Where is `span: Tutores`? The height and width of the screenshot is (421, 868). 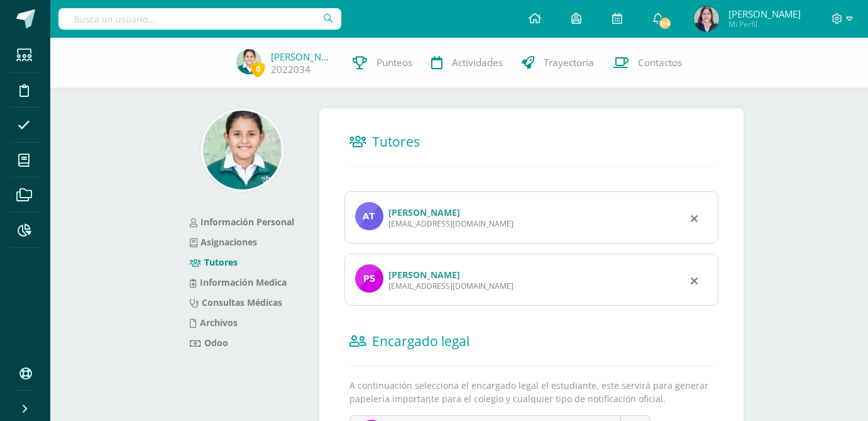 span: Tutores is located at coordinates (396, 142).